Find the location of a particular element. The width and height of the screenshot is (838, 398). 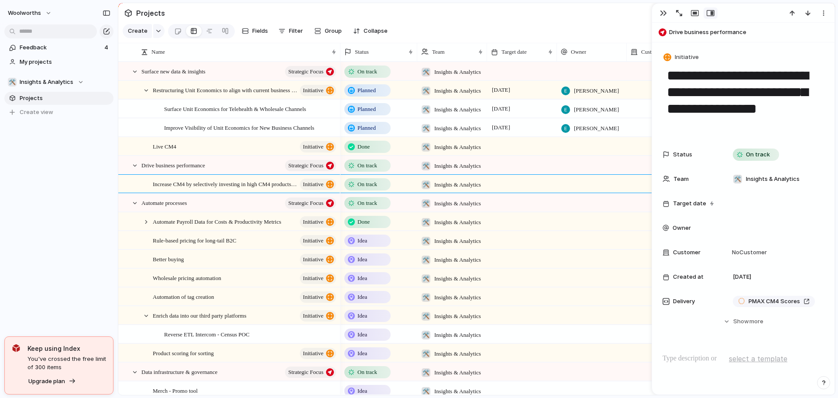

span: Wholesale pricing automation is located at coordinates (187, 277).